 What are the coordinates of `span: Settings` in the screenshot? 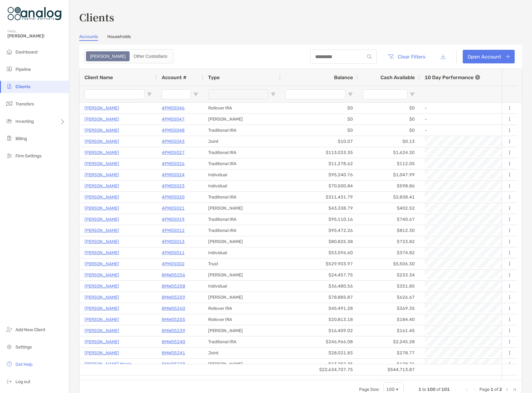 It's located at (24, 347).